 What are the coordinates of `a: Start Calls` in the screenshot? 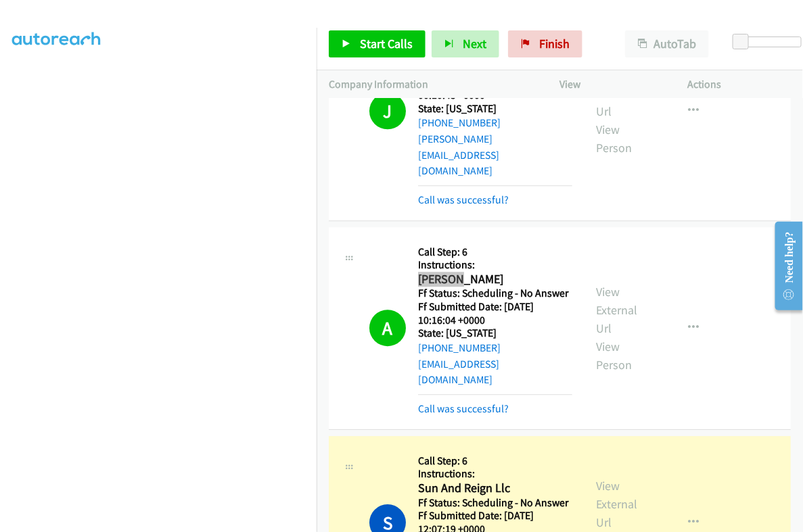 It's located at (377, 44).